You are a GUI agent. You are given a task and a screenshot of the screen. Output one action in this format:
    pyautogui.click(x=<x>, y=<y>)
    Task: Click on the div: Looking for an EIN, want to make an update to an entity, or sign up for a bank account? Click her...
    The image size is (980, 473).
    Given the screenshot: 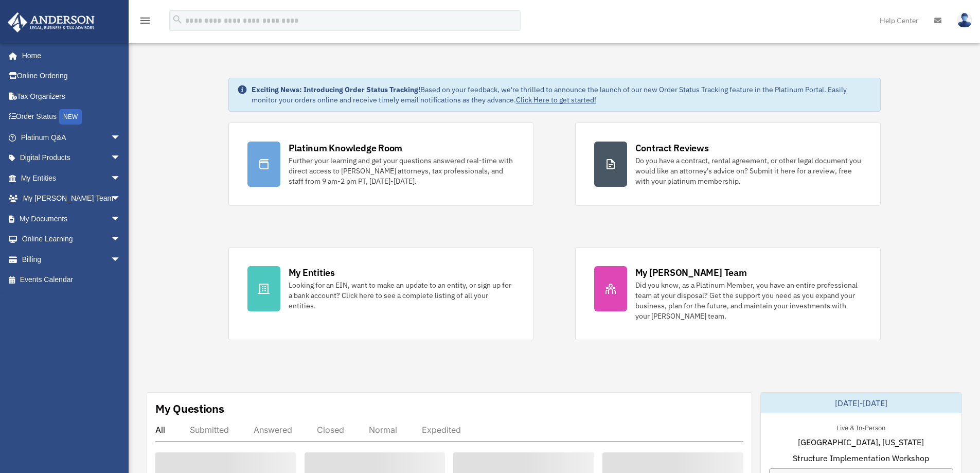 What is the action you would take?
    pyautogui.click(x=402, y=295)
    